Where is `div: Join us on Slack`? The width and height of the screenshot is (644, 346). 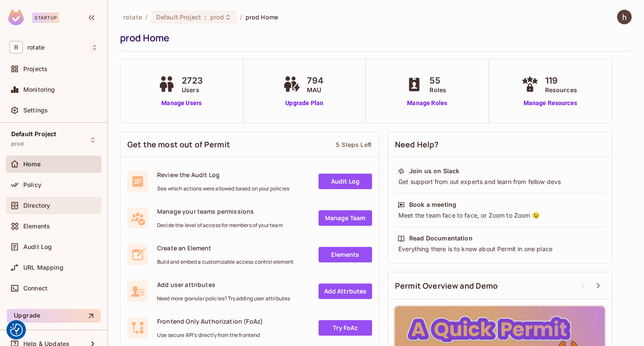
div: Join us on Slack is located at coordinates (434, 171).